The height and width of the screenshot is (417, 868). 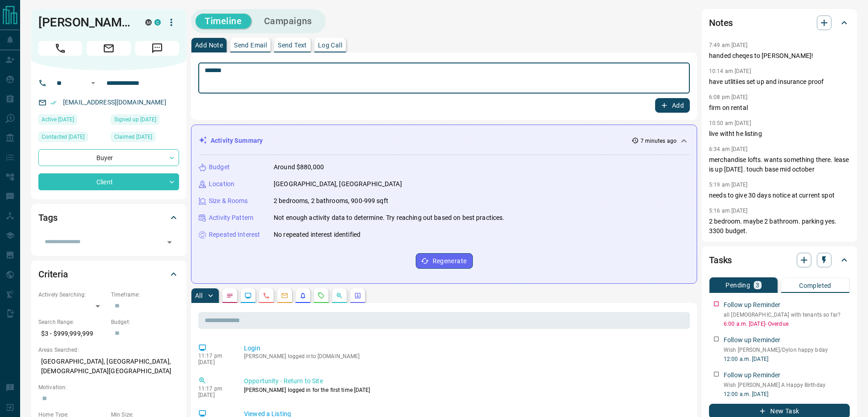 What do you see at coordinates (779, 226) in the screenshot?
I see `p: 2 bedroom. maybe 2 bathroom. parking yes. 3300 budget.` at bounding box center [779, 226].